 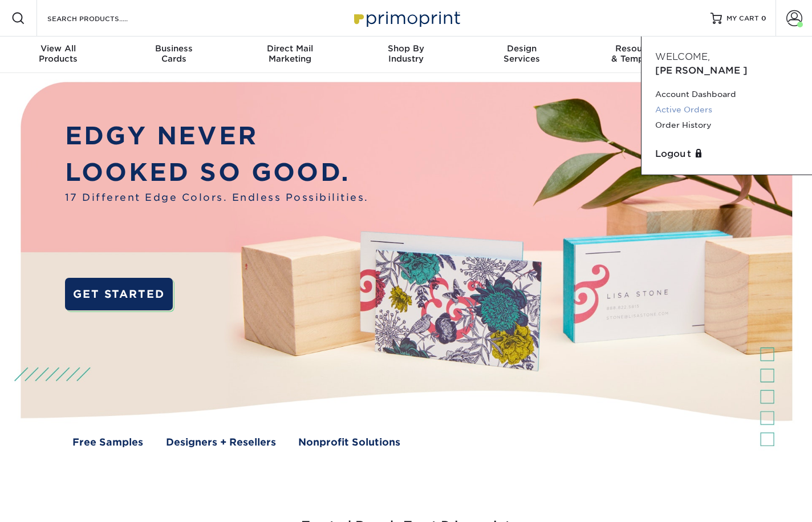 What do you see at coordinates (290, 53) in the screenshot?
I see `div: Marketing` at bounding box center [290, 53].